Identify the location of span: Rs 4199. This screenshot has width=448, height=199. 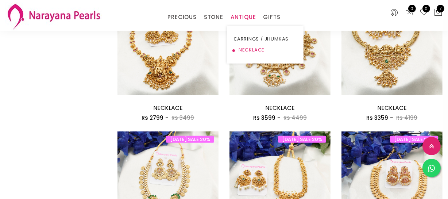
(407, 117).